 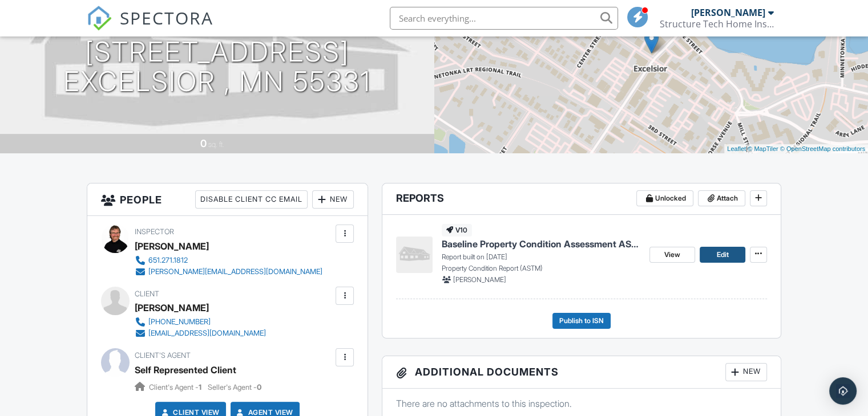 What do you see at coordinates (582, 404) in the screenshot?
I see `p: There are no attachments to this inspection.` at bounding box center [582, 404].